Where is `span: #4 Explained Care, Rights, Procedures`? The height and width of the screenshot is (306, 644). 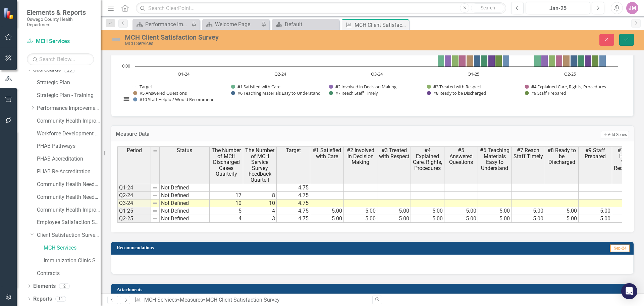 span: #4 Explained Care, Rights, Procedures is located at coordinates (427, 159).